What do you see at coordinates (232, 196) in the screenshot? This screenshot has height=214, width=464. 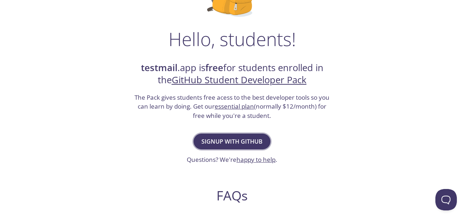 I see `h2: FAQs` at bounding box center [232, 196].